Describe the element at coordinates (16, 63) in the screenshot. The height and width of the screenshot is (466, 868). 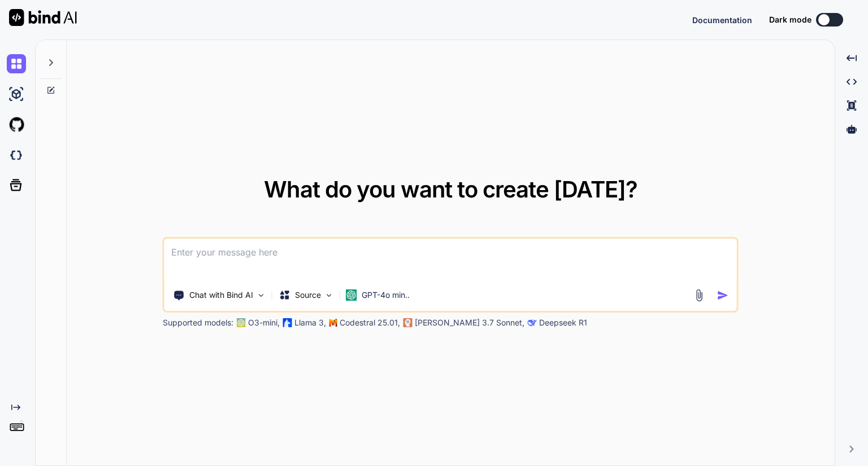
I see `img: chat` at that location.